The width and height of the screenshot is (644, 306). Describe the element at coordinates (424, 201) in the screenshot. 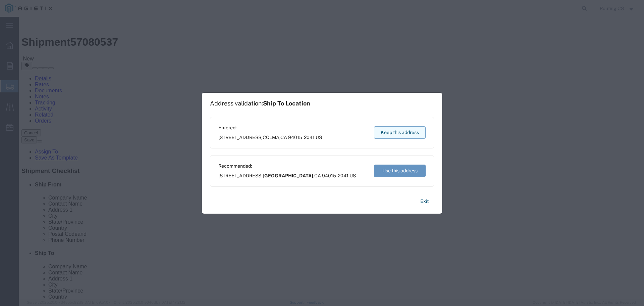

I see `button: Exit` at that location.